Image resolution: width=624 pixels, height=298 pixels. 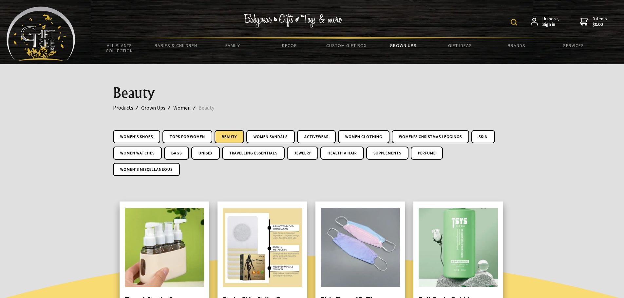 What do you see at coordinates (312, 93) in the screenshot?
I see `h1: Beauty` at bounding box center [312, 93].